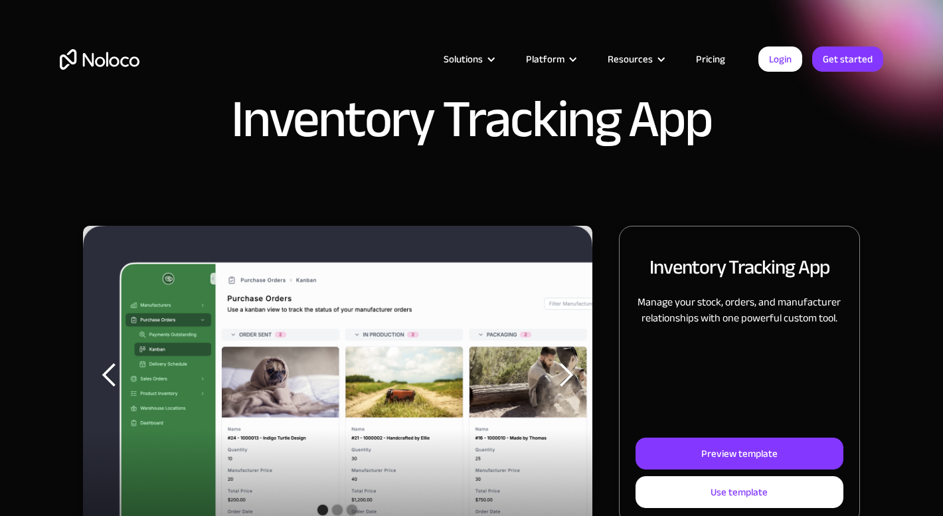  I want to click on a: Login, so click(780, 59).